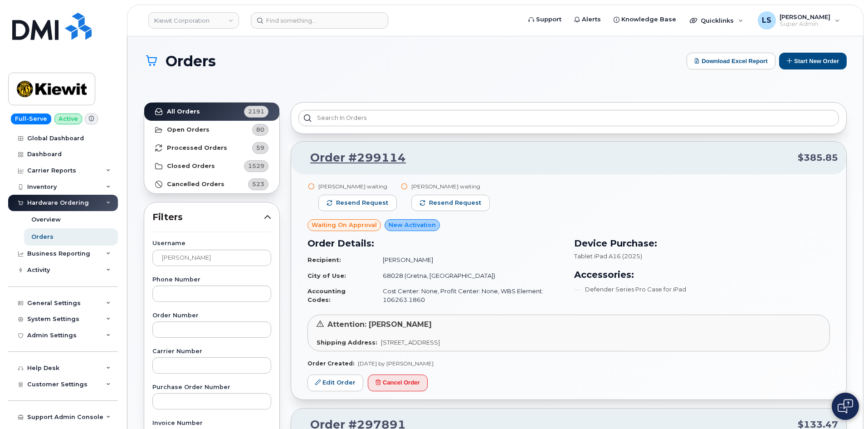 This screenshot has height=429, width=868. I want to click on a: Cancelled Orders523, so click(212, 184).